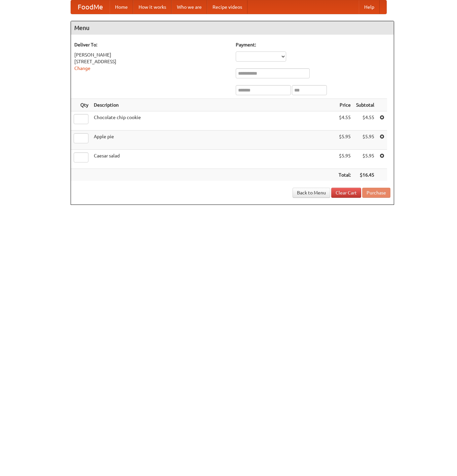  What do you see at coordinates (90, 7) in the screenshot?
I see `a: FoodMe` at bounding box center [90, 7].